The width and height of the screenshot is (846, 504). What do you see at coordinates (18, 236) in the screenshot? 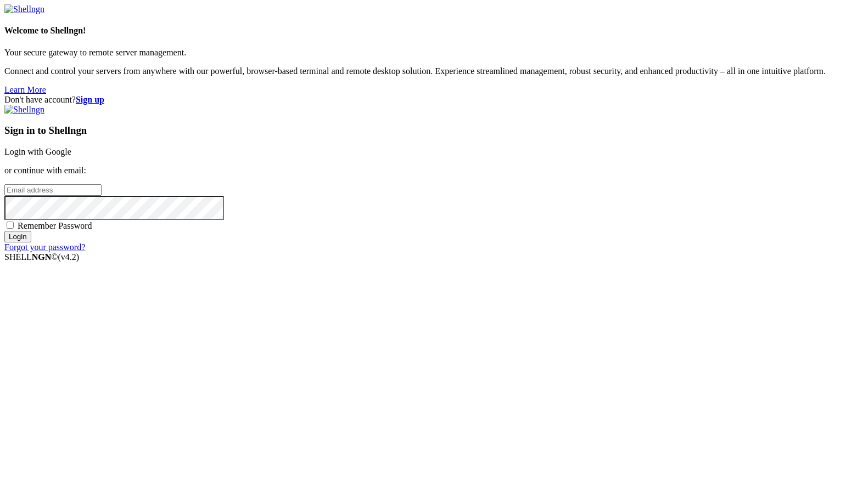
I see `input: Login` at bounding box center [18, 236].